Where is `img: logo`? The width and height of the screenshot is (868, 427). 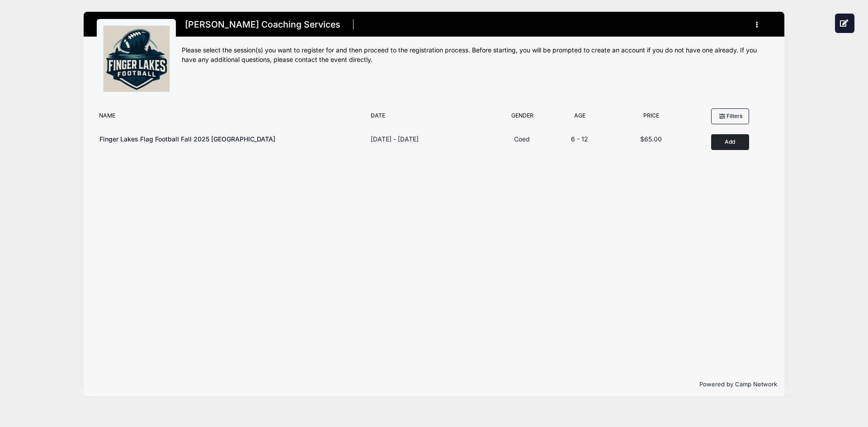 img: logo is located at coordinates (137, 58).